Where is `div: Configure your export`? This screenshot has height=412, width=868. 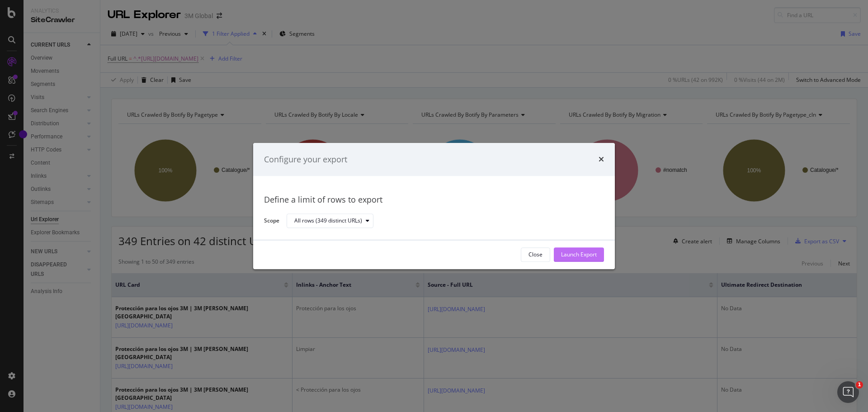 div: Configure your export is located at coordinates (305, 160).